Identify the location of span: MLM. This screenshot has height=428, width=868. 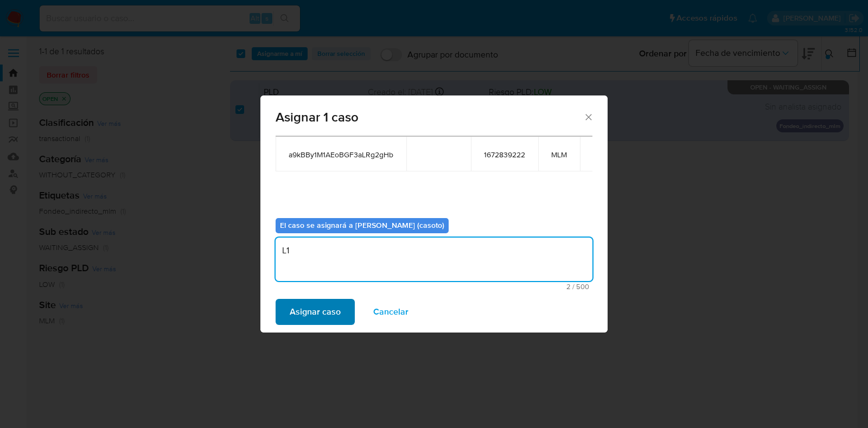
(558, 155).